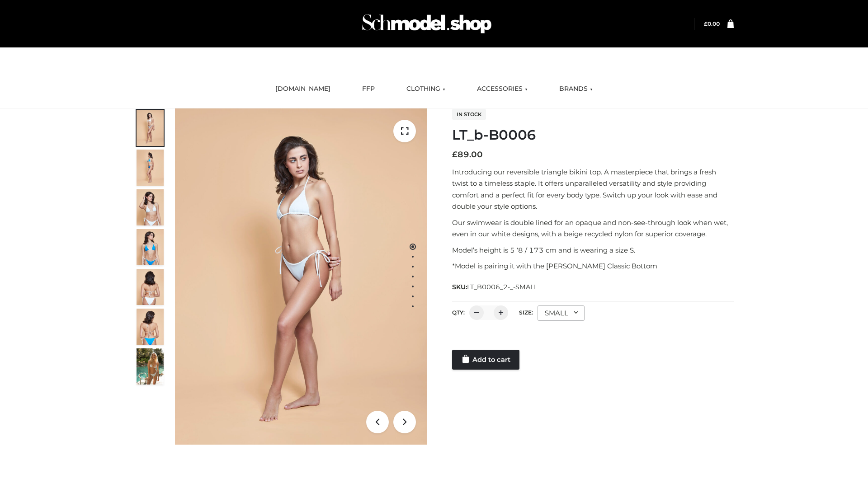 This screenshot has height=488, width=868. Describe the element at coordinates (425, 89) in the screenshot. I see `a: CLOTHING` at that location.